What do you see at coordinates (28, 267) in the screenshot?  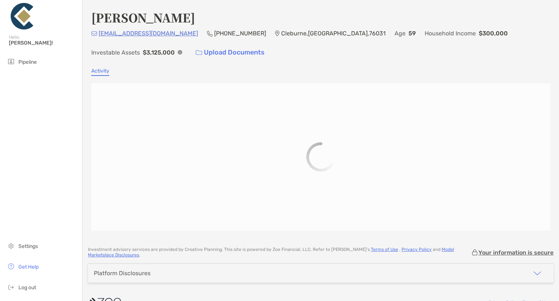 I see `span: Get Help` at bounding box center [28, 267].